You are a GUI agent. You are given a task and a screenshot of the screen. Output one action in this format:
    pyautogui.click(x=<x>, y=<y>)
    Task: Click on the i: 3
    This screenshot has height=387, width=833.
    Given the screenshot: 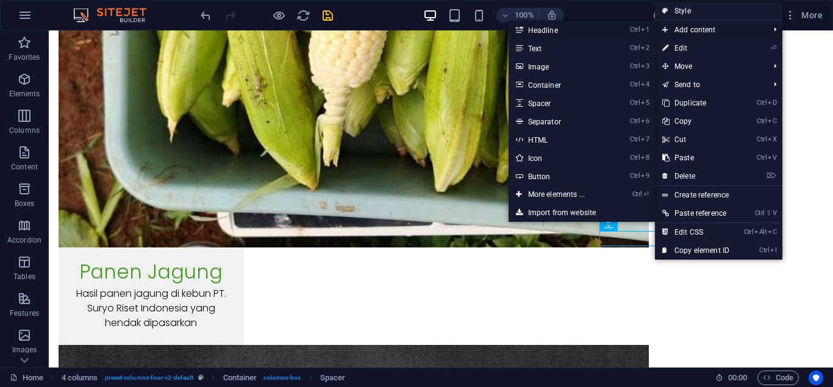 What is the action you would take?
    pyautogui.click(x=644, y=66)
    